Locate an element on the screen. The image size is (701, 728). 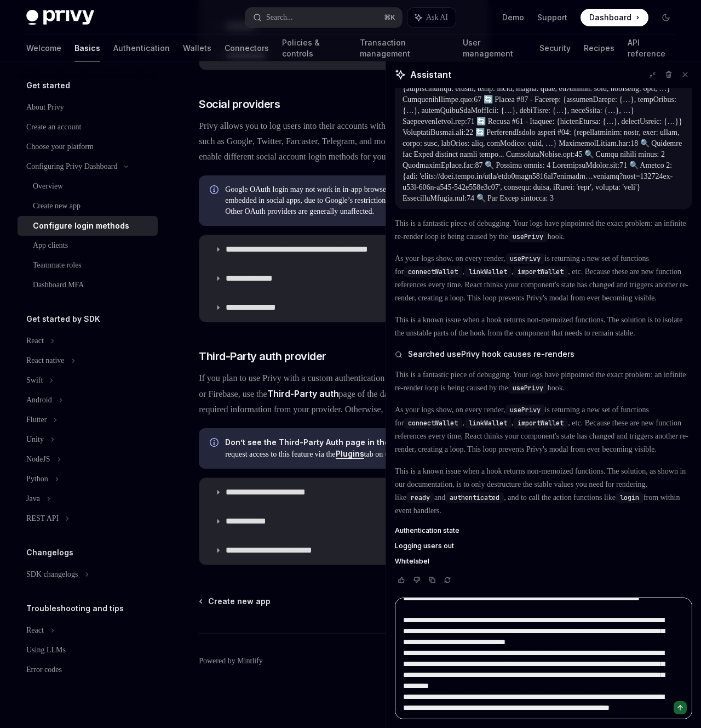
span: Authentication state is located at coordinates (427, 531).